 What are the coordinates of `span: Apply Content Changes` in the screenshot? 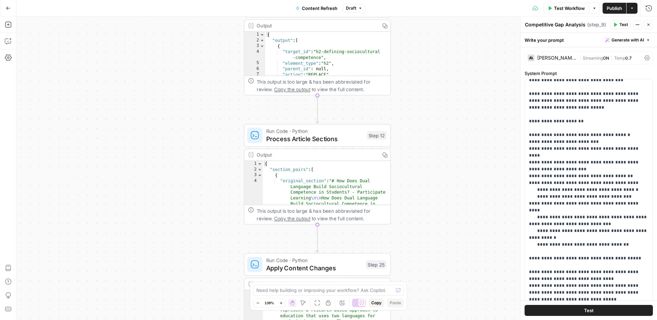 It's located at (314, 268).